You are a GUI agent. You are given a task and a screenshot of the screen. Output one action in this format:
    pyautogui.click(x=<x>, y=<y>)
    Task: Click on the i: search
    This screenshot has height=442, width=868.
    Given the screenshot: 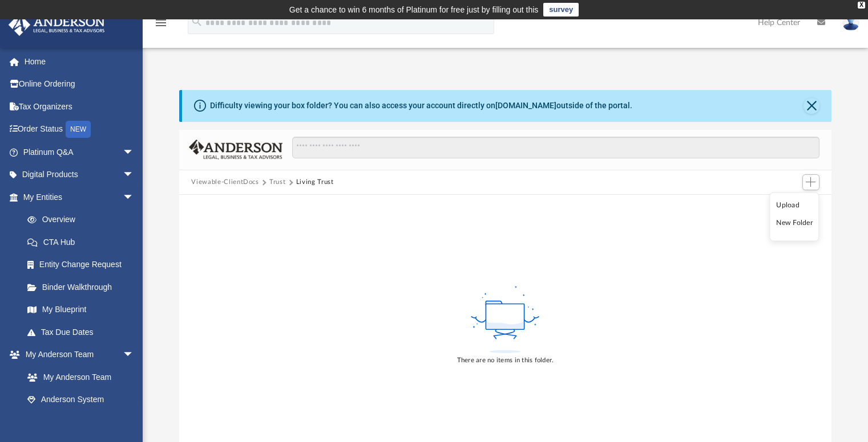 What is the action you would take?
    pyautogui.click(x=197, y=22)
    